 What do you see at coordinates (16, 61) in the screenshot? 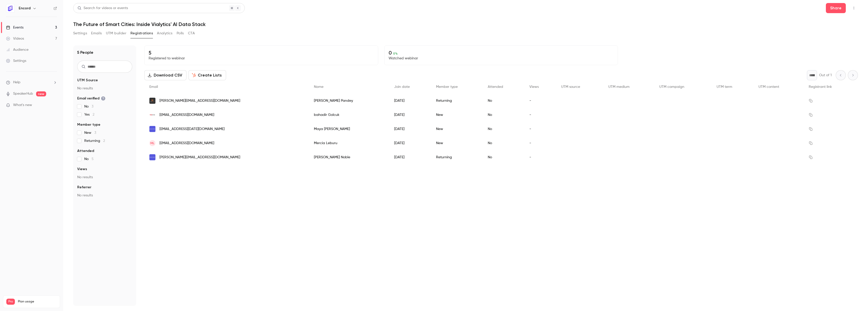
I see `div: Settings` at bounding box center [16, 61].